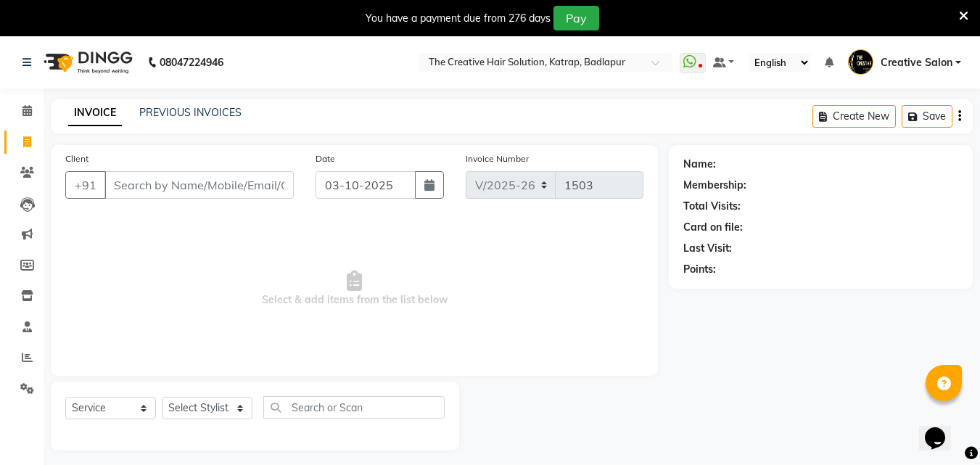 The height and width of the screenshot is (465, 980). I want to click on div: Name:, so click(699, 164).